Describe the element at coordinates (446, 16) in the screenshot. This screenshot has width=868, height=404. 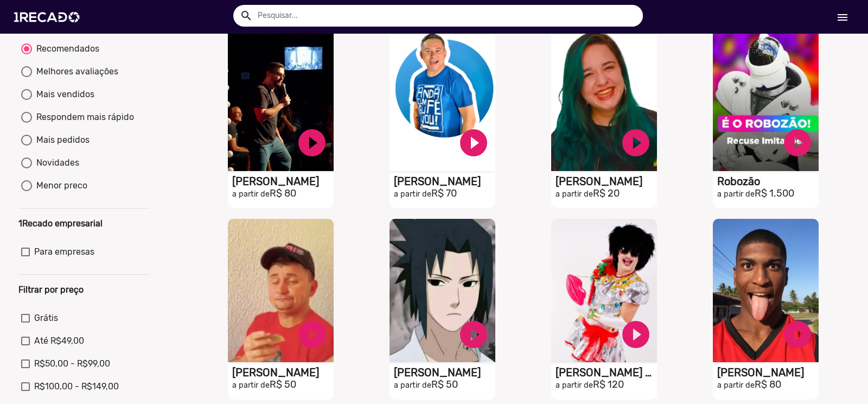
I see `input: Pesquisar...` at that location.